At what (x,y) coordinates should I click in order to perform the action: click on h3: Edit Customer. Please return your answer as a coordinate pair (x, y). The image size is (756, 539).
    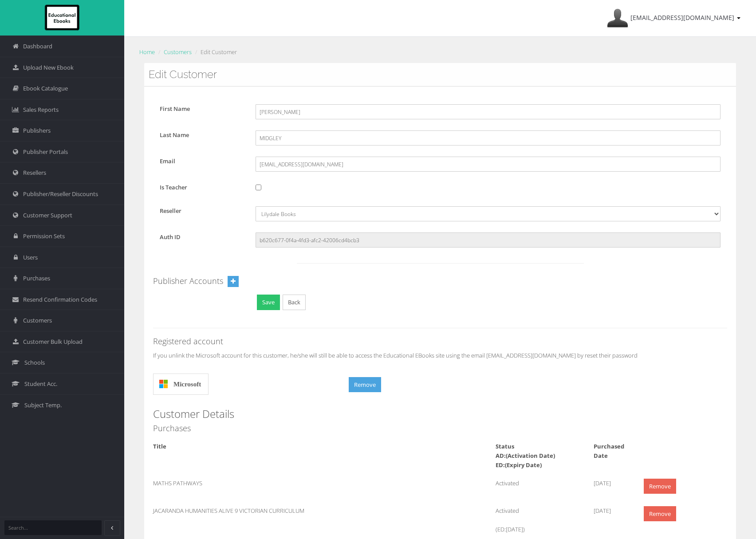
    Looking at the image, I should click on (440, 75).